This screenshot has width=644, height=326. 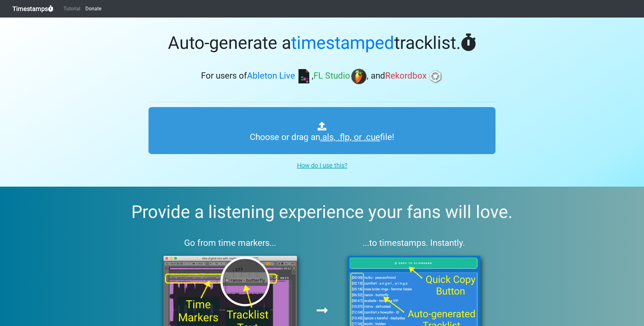 What do you see at coordinates (436, 76) in the screenshot?
I see `img: rb.png` at bounding box center [436, 76].